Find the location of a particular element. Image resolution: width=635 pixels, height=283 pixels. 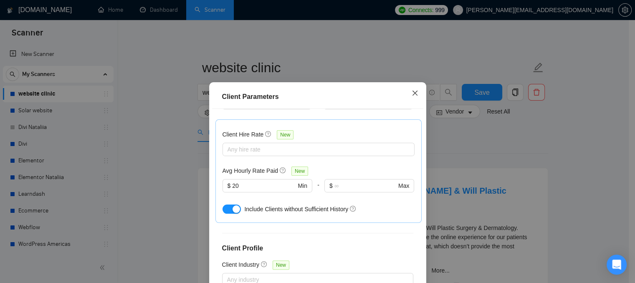

h5: Client Hire Rate is located at coordinates (243, 134).